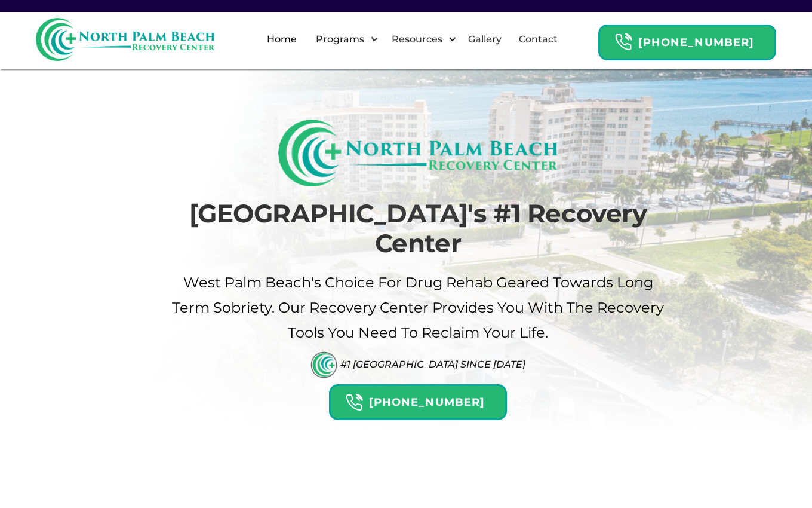 This screenshot has width=812, height=508. Describe the element at coordinates (401, 146) in the screenshot. I see `nav: Programs` at that location.